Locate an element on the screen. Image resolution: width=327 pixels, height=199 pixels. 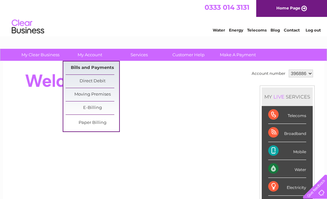
div: Broadband is located at coordinates (287, 133).